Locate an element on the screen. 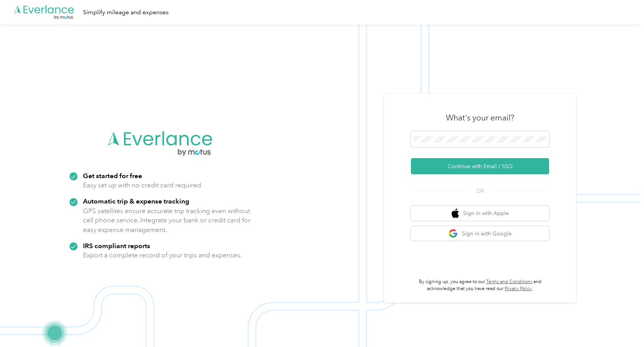 Image resolution: width=644 pixels, height=347 pixels. strong: Automatic trip & expense tracking is located at coordinates (136, 201).